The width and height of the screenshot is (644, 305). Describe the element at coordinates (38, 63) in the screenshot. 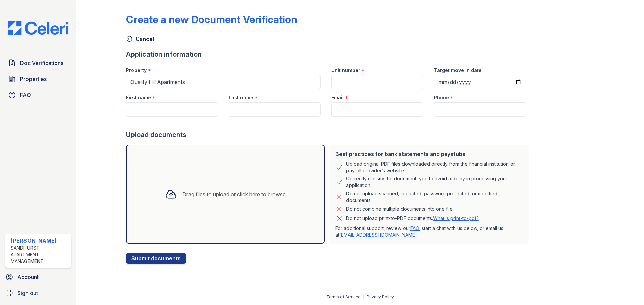

I see `a: Doc Verifications` at that location.